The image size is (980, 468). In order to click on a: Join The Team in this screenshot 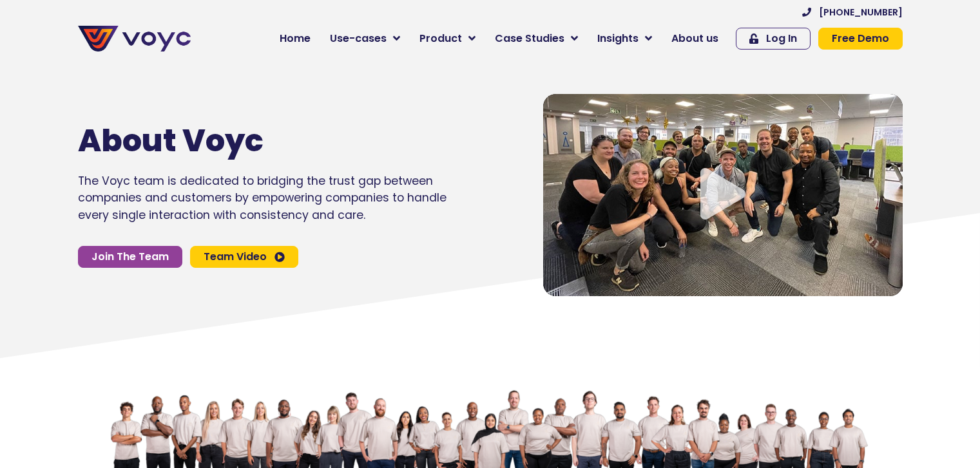, I will do `click(130, 257)`.